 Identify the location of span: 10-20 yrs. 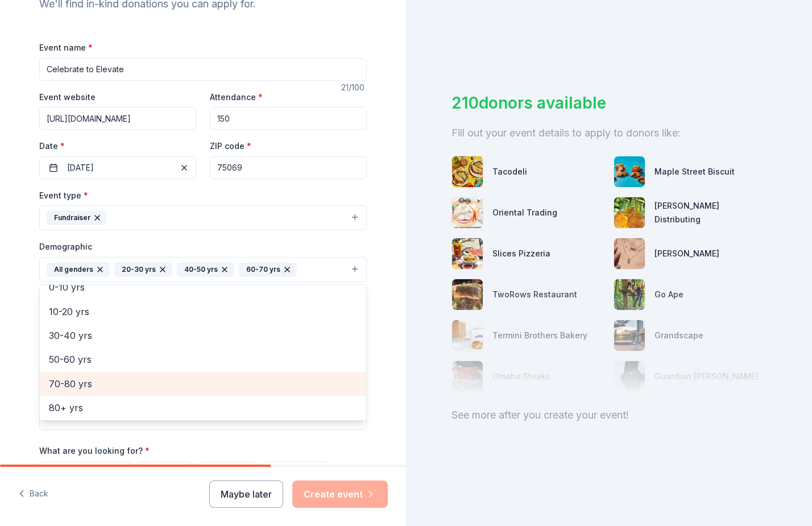
(203, 312).